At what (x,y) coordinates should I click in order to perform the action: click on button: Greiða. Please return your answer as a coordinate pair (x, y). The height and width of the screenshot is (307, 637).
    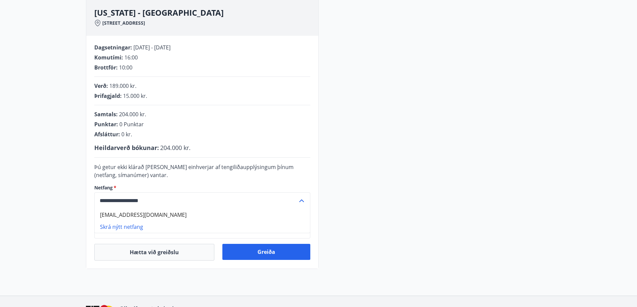
    Looking at the image, I should click on (266, 252).